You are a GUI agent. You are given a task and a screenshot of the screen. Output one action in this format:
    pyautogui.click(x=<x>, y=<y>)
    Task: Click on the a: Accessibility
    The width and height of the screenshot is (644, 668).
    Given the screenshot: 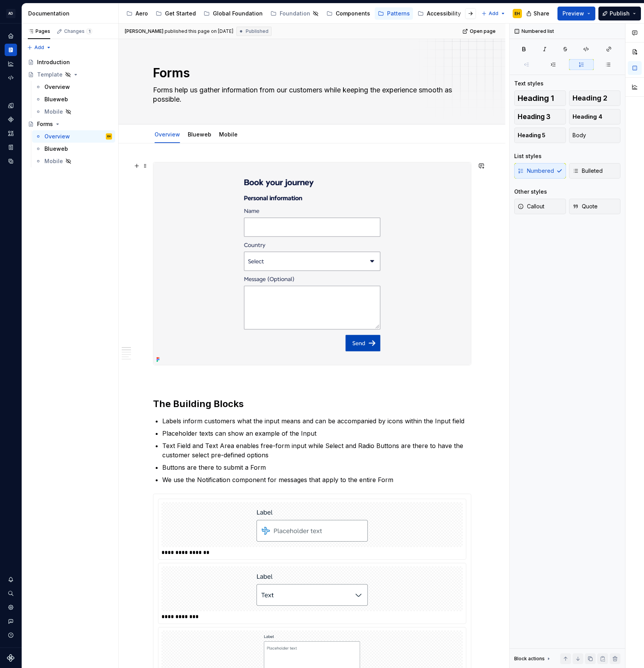 What is the action you would take?
    pyautogui.click(x=439, y=13)
    